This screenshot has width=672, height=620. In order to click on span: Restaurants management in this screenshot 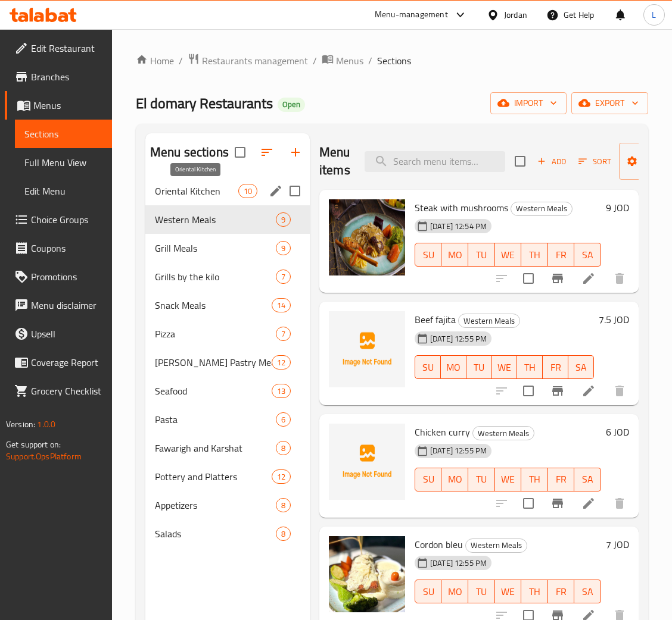, I will do `click(255, 61)`.